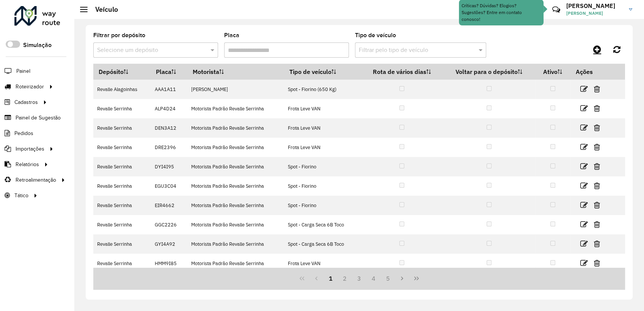 The width and height of the screenshot is (644, 311). What do you see at coordinates (24, 133) in the screenshot?
I see `span: Pedidos` at bounding box center [24, 133].